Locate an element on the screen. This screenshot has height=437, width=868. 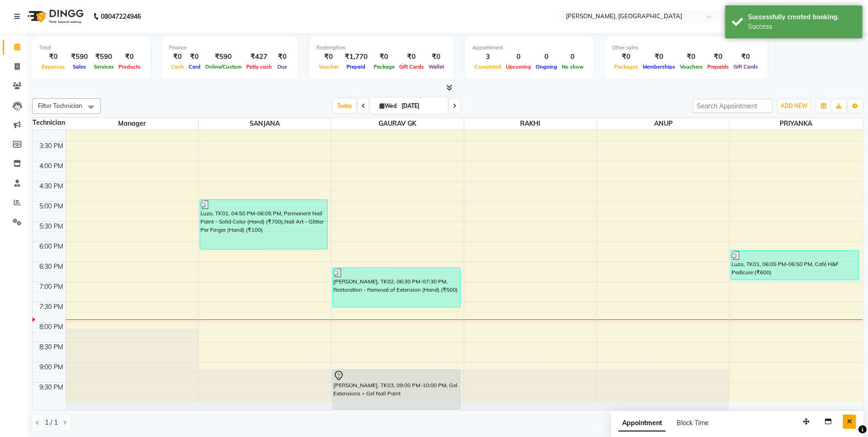
div: Finance is located at coordinates (229, 48).